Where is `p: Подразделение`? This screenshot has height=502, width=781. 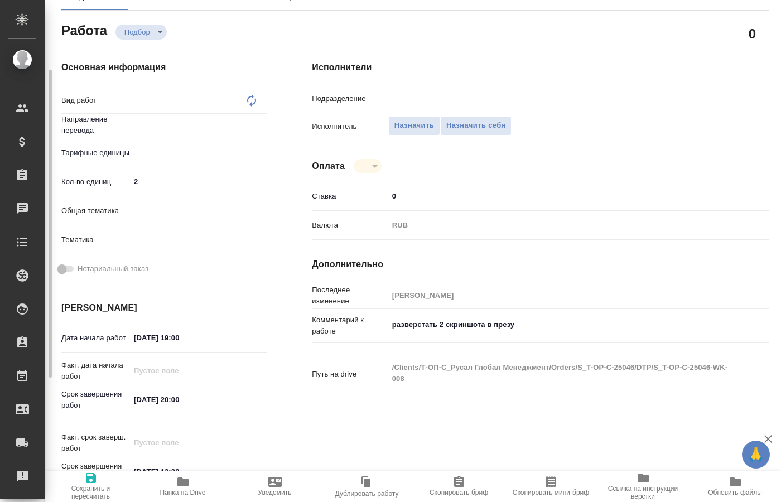 p: Подразделение is located at coordinates (350, 99).